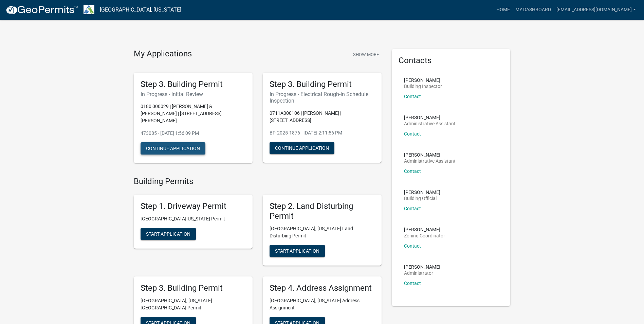  What do you see at coordinates (533, 10) in the screenshot?
I see `a: My Dashboard` at bounding box center [533, 10].